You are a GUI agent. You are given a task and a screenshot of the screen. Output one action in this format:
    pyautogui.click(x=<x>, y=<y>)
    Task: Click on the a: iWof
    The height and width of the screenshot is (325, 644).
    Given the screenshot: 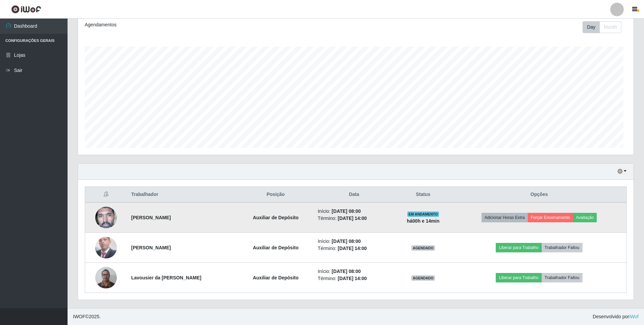 What is the action you would take?
    pyautogui.click(x=634, y=317)
    